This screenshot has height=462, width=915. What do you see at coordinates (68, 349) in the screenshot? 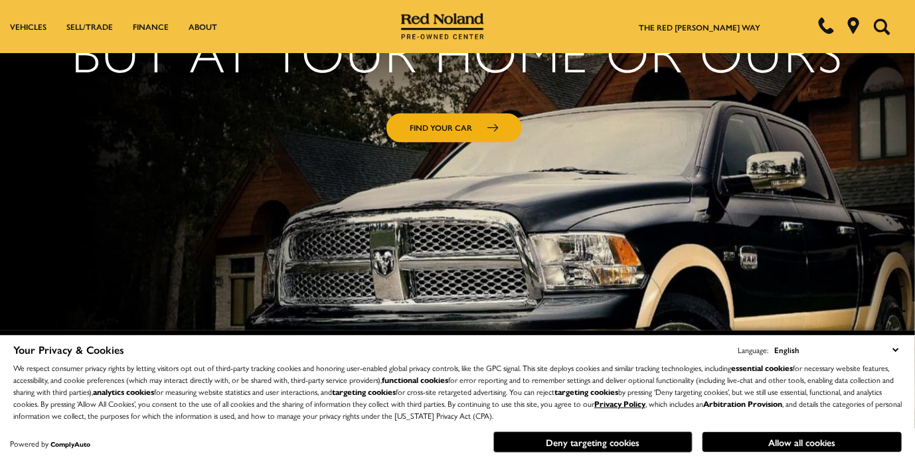
I see `span: Your Privacy & Cookies` at bounding box center [68, 349].